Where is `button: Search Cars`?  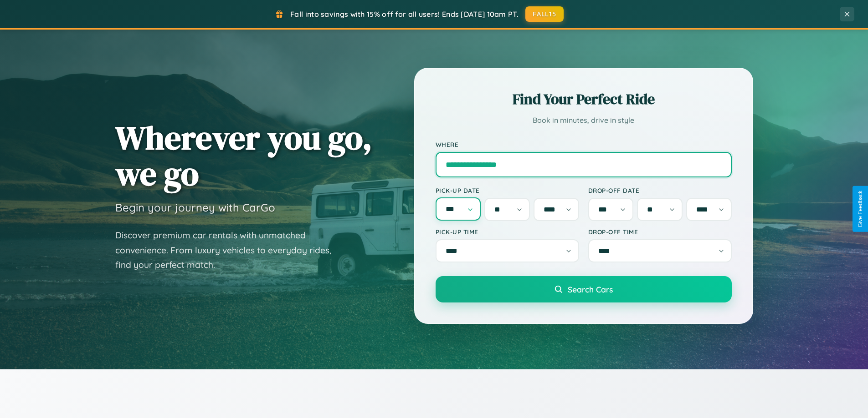
button: Search Cars is located at coordinates (584, 289).